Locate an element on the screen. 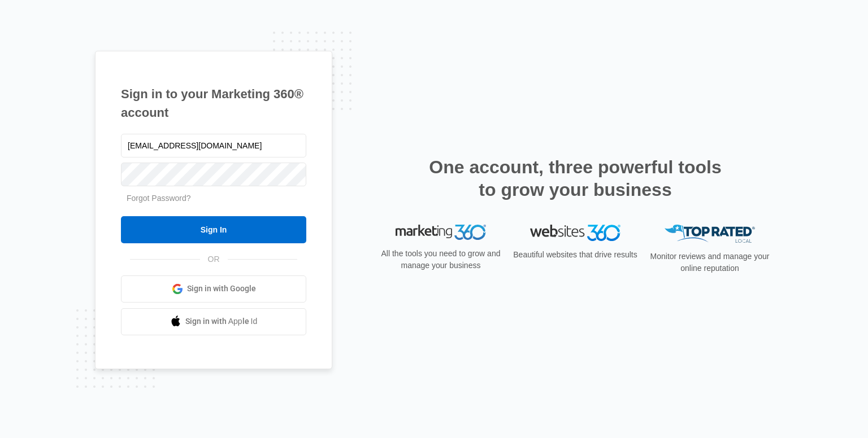  a: Sign in with Google is located at coordinates (214, 289).